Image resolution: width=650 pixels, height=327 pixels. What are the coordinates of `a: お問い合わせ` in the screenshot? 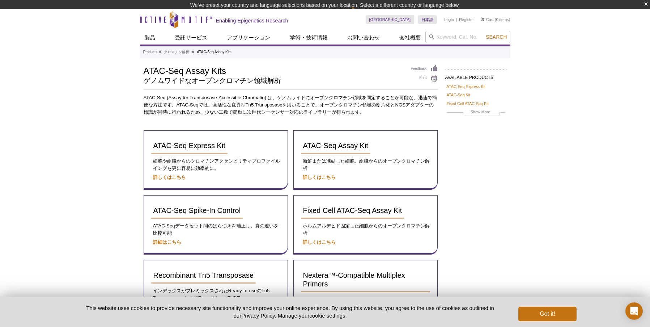 It's located at (364, 38).